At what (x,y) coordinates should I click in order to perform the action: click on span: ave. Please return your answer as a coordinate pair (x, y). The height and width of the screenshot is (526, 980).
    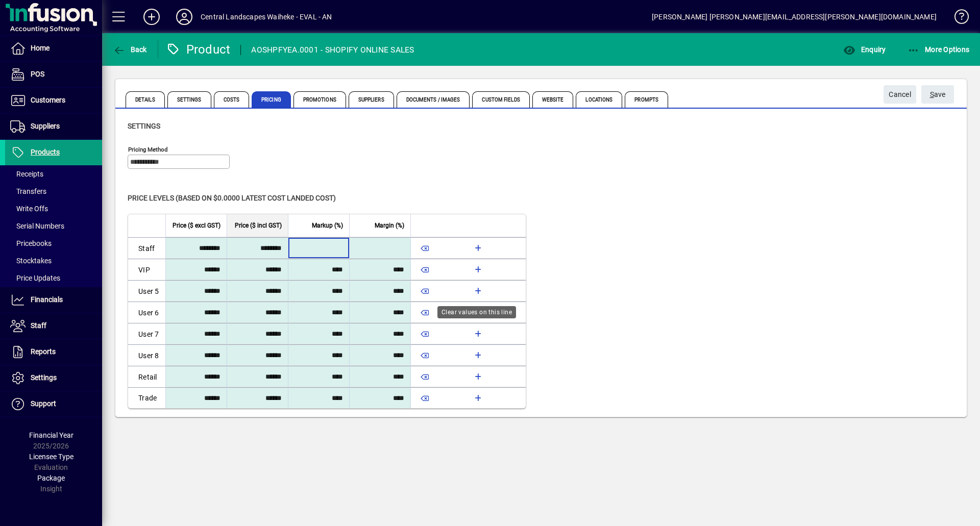
    Looking at the image, I should click on (938, 94).